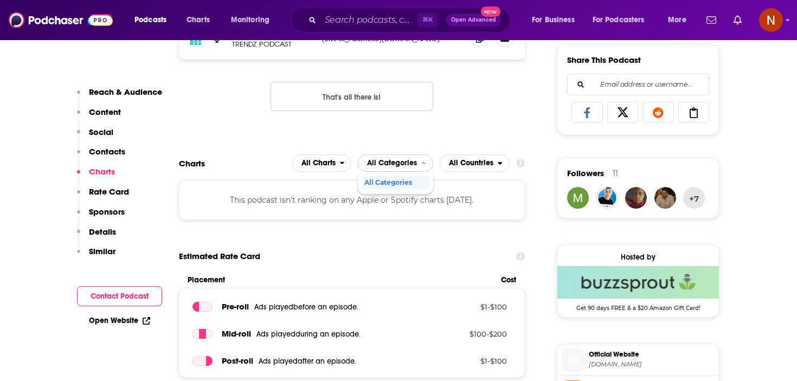  What do you see at coordinates (585, 173) in the screenshot?
I see `span: Followers` at bounding box center [585, 173].